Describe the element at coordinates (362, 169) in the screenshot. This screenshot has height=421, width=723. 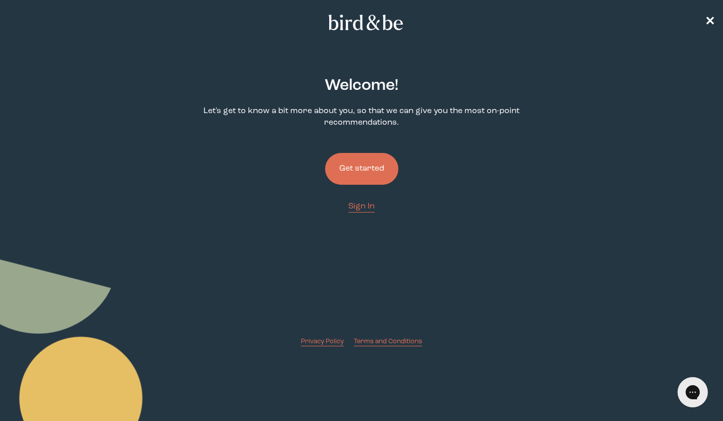
I see `button: Get started` at that location.